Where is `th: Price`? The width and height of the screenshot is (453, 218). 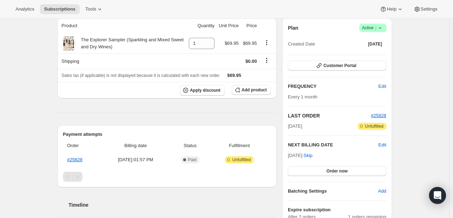 th: Price is located at coordinates (250, 26).